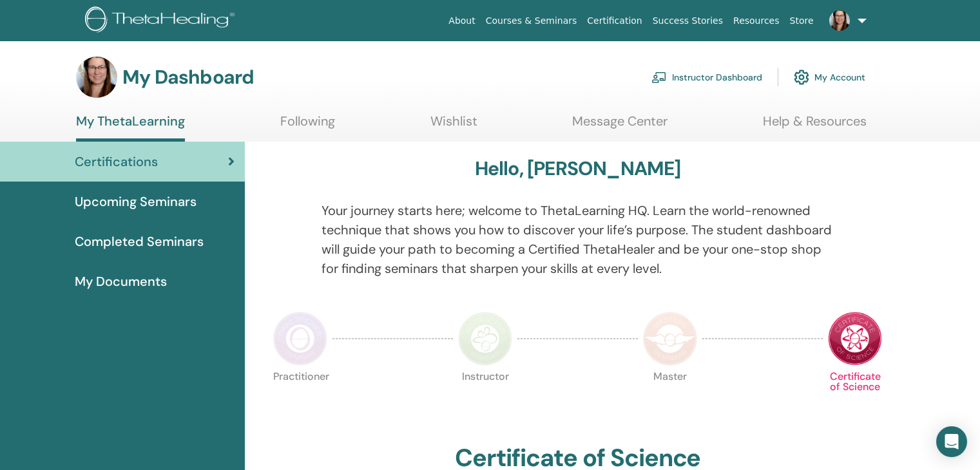 The height and width of the screenshot is (470, 980). I want to click on a: Help & Resources, so click(815, 125).